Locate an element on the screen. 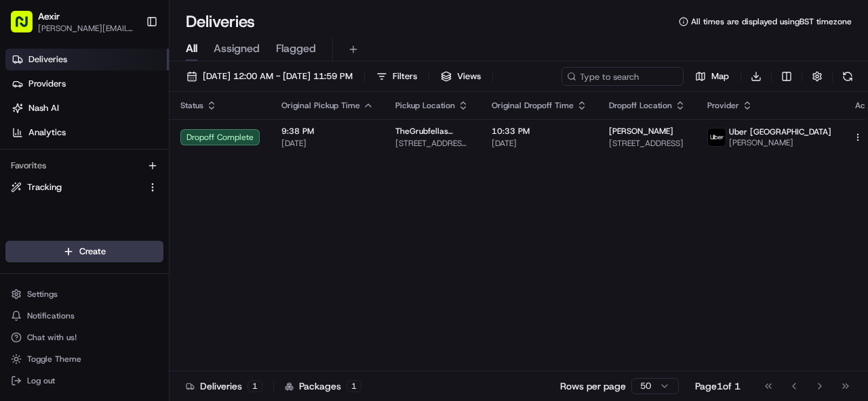  span: Original Dropoff Time is located at coordinates (533, 106).